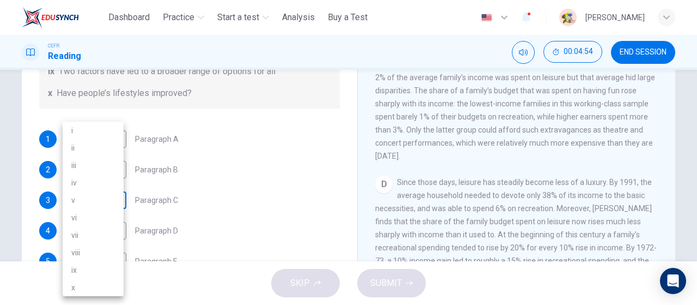  Describe the element at coordinates (93, 148) in the screenshot. I see `li: ii` at that location.